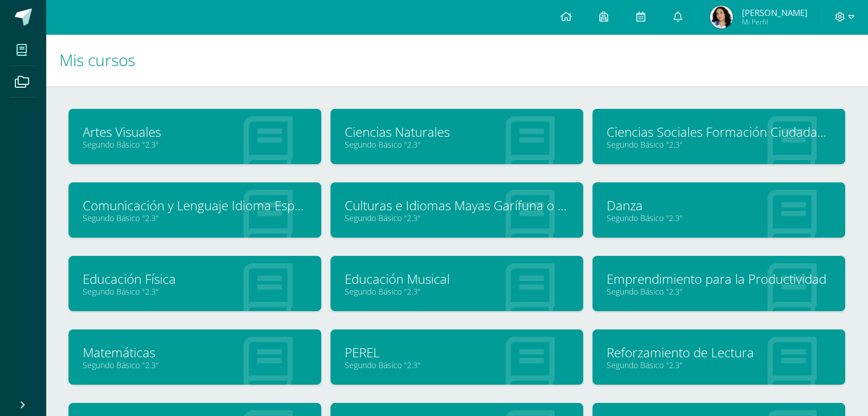 The image size is (868, 416). I want to click on a: Reforzamiento de Lectura, so click(719, 352).